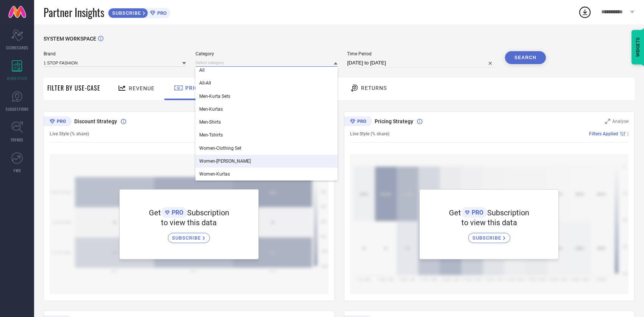 This screenshot has width=644, height=317. What do you see at coordinates (374, 88) in the screenshot?
I see `span: Returns` at bounding box center [374, 88].